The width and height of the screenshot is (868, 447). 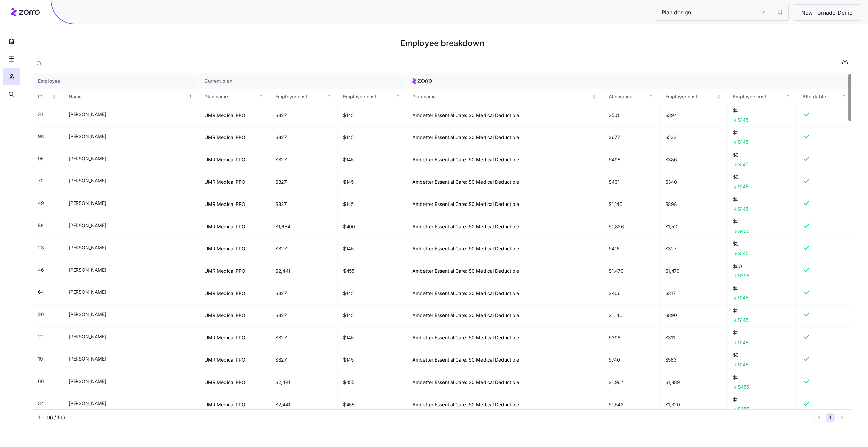 I want to click on span: $60, so click(x=762, y=266).